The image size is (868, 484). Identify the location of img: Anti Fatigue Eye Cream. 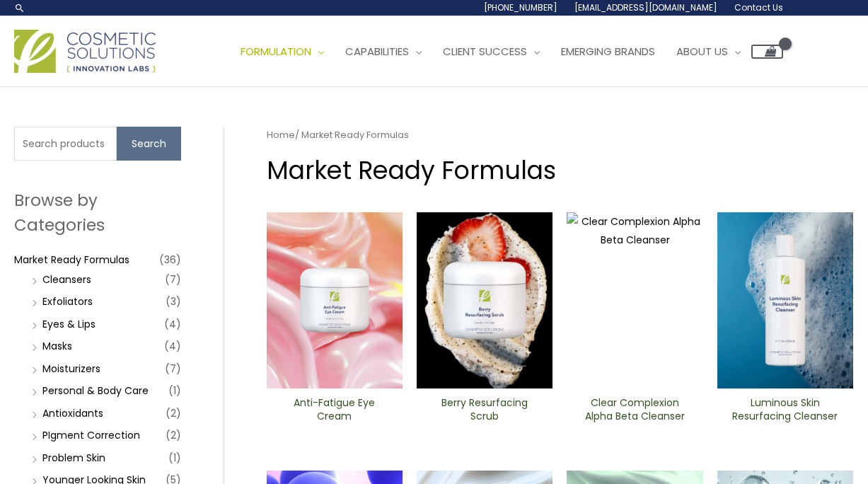
(334, 300).